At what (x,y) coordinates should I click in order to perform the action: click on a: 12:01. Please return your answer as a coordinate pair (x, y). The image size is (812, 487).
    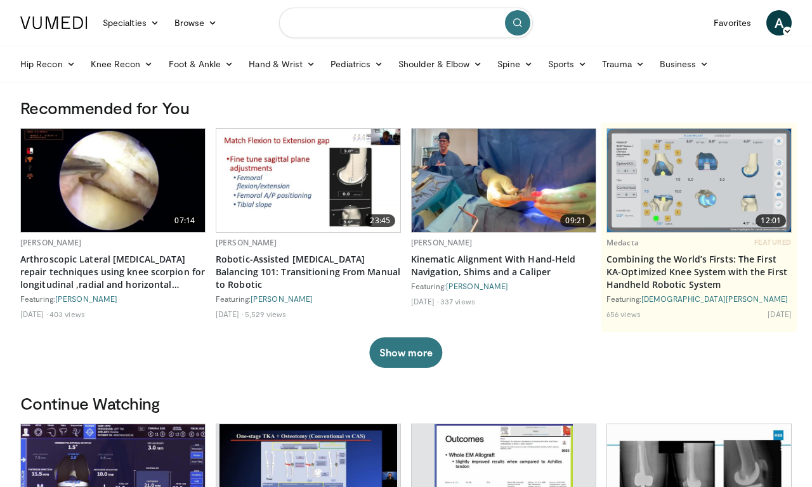
    Looking at the image, I should click on (699, 180).